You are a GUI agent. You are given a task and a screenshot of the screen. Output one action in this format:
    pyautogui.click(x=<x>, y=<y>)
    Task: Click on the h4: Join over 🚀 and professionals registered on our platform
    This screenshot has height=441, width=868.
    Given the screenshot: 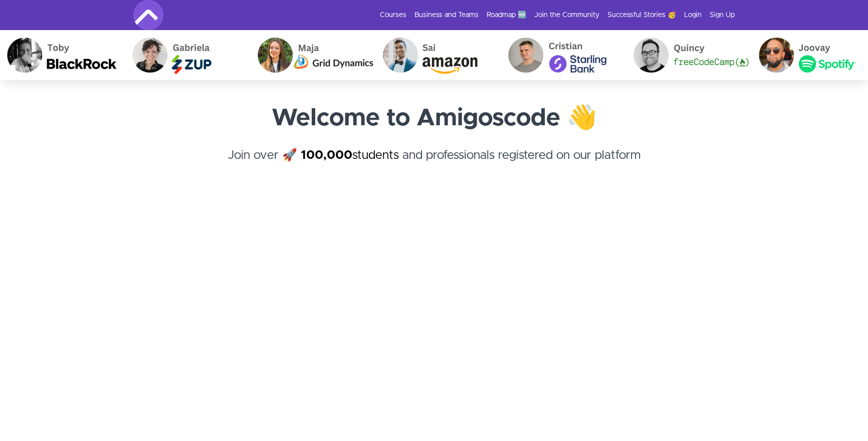 What is the action you would take?
    pyautogui.click(x=434, y=165)
    